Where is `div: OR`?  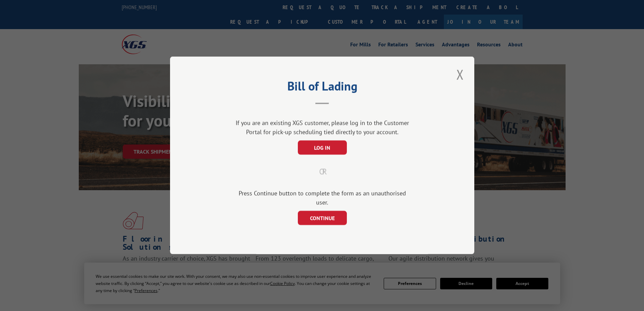
div: OR is located at coordinates (322, 172).